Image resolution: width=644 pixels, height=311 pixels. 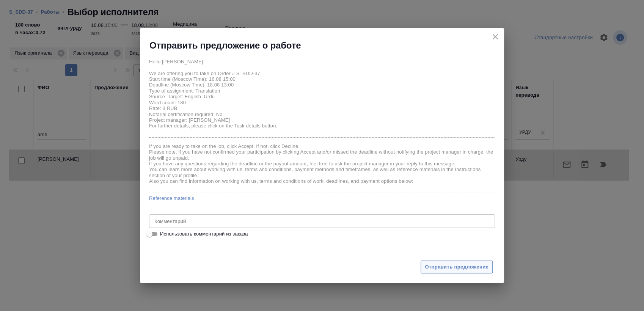 I want to click on button: Отправить предложение, so click(x=457, y=267).